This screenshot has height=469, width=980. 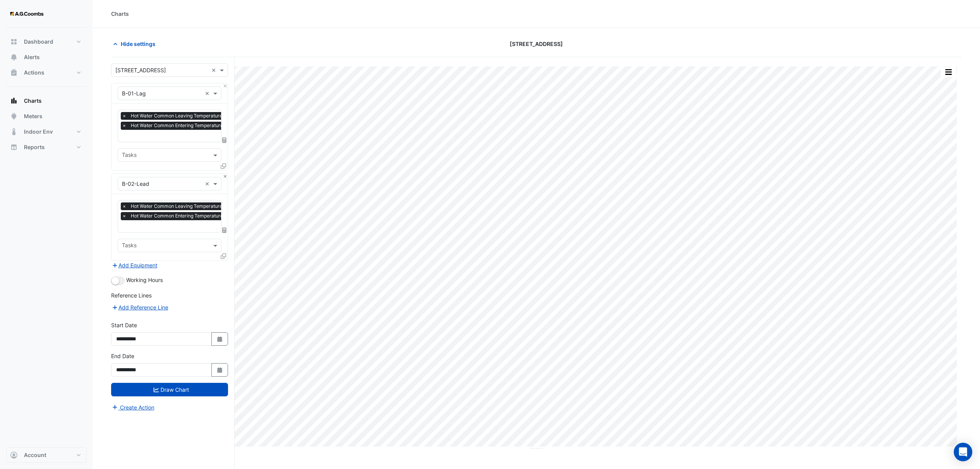 What do you see at coordinates (46, 132) in the screenshot?
I see `button: Indoor Env` at bounding box center [46, 132].